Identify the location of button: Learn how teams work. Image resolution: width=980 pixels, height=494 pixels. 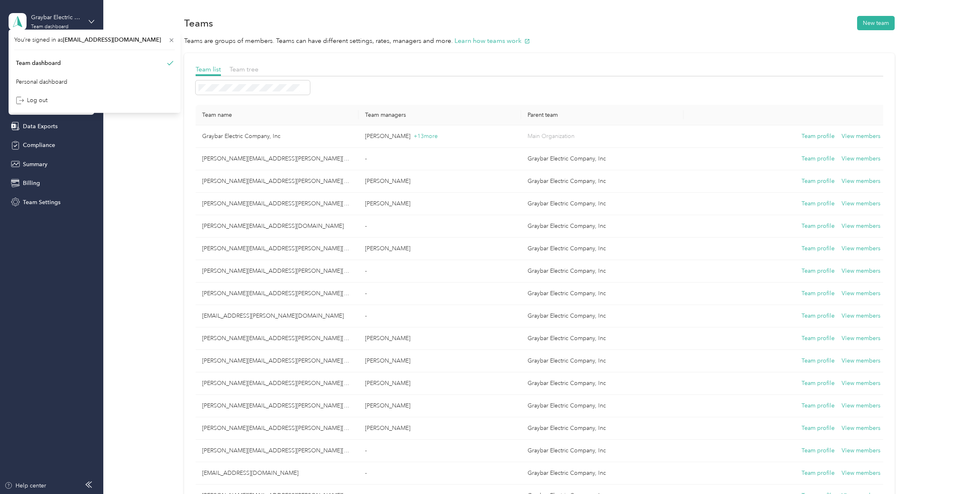
(492, 41).